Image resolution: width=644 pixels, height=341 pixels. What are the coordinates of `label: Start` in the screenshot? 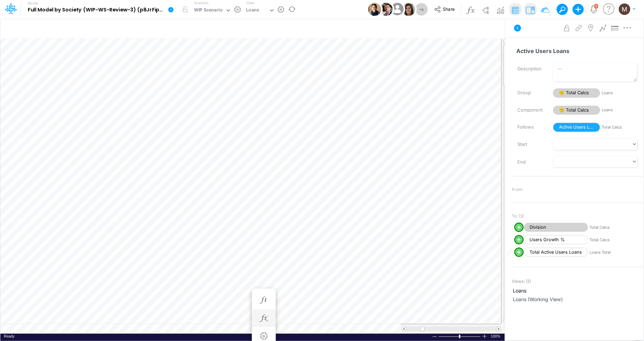 It's located at (530, 145).